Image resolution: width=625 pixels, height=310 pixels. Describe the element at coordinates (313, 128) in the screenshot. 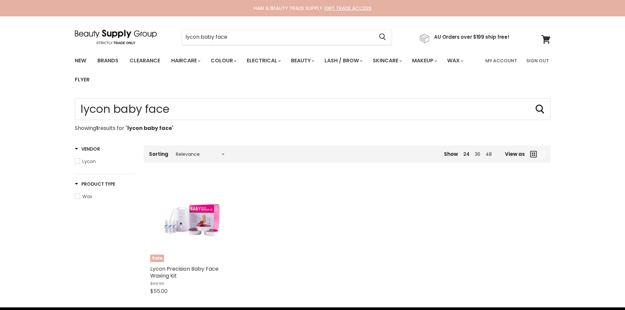

I see `p: Showing results for " "` at that location.